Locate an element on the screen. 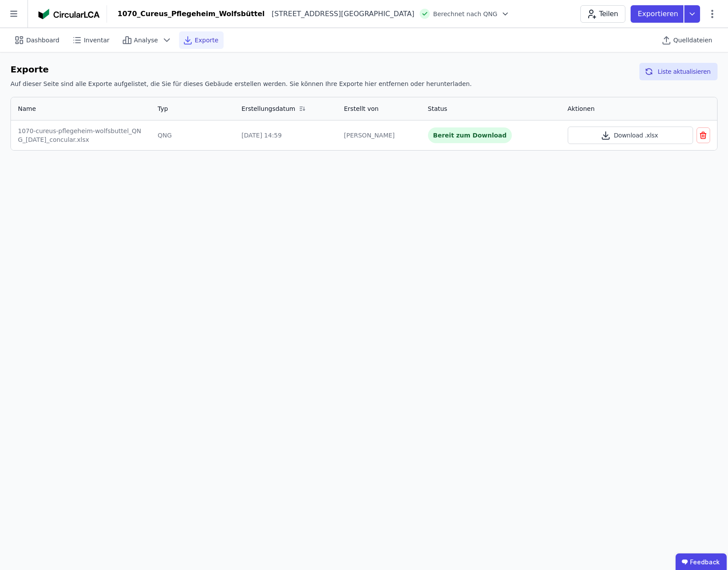  div: 1070_Cureus_Pflegeheim_Wolfsbüttel is located at coordinates (190, 14).